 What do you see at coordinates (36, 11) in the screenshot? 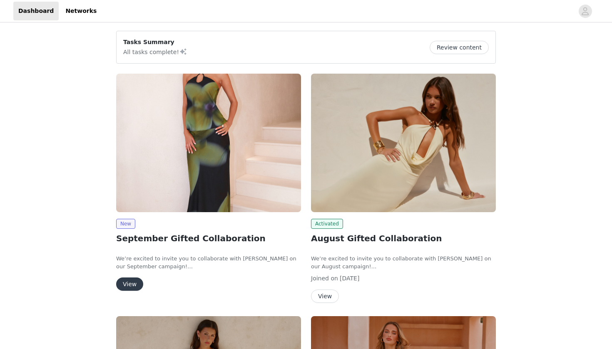
I see `a: Dashboard` at bounding box center [36, 11].